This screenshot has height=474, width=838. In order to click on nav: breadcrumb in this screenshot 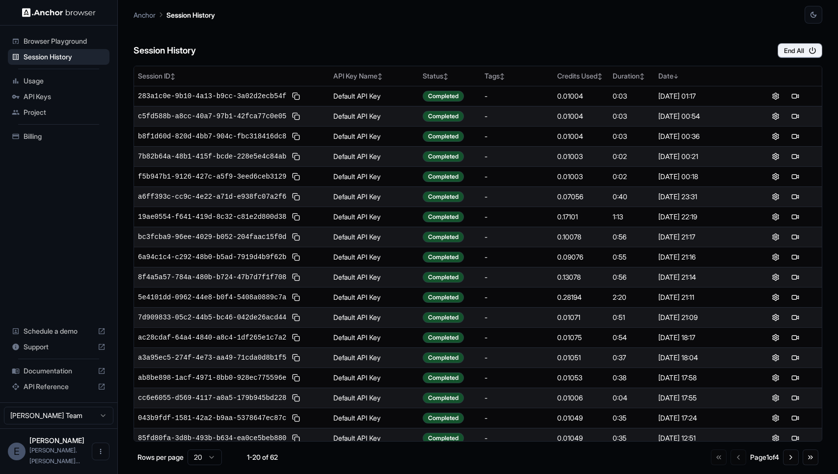, I will do `click(174, 15)`.